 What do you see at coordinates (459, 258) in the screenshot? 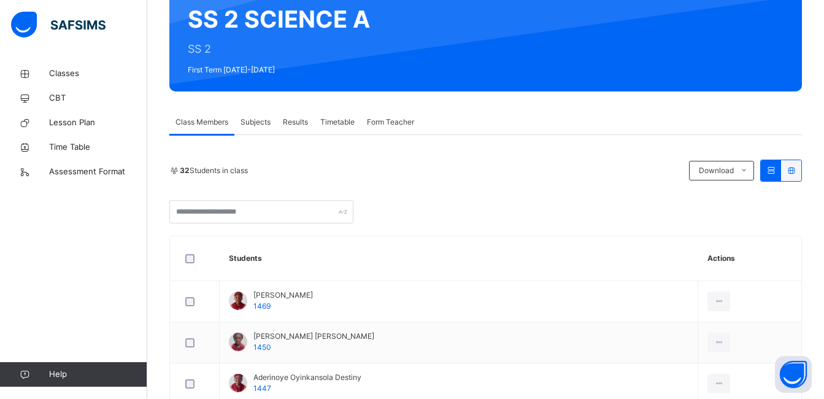
I see `th: Students` at bounding box center [459, 258].